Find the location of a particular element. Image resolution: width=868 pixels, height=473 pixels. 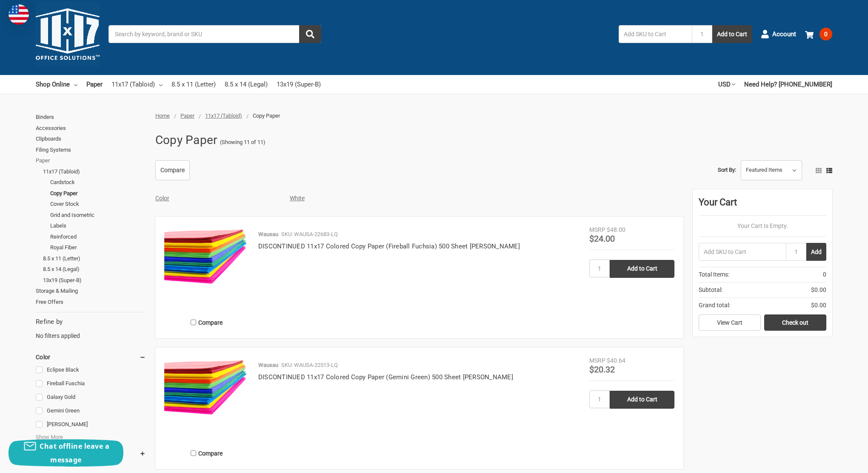

span: Subtotal: is located at coordinates (711, 290).